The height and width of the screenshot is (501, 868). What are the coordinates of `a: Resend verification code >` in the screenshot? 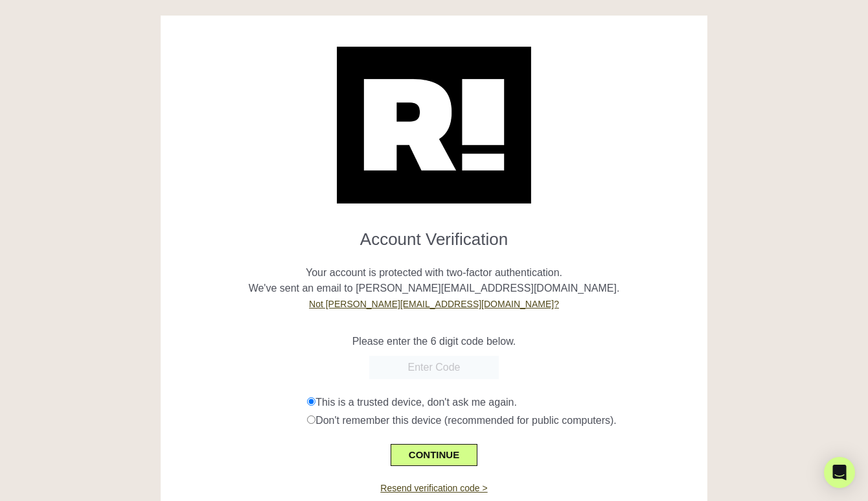 It's located at (434, 488).